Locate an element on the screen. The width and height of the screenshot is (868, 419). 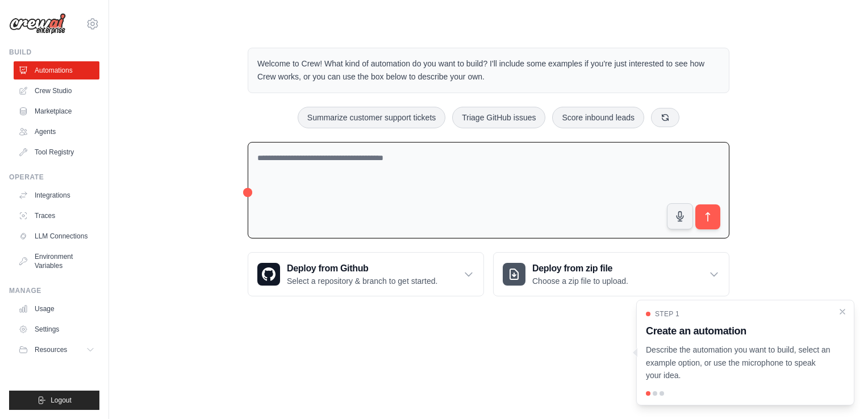
button: Close walkthrough is located at coordinates (842, 312).